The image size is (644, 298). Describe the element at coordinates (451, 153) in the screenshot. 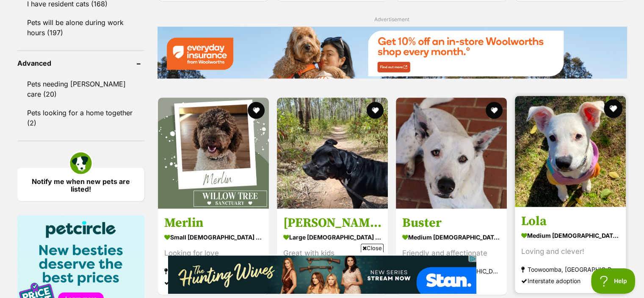

I see `img: Buster - Bull Arab x Staffordshire Bull Terrier Dog` at that location.